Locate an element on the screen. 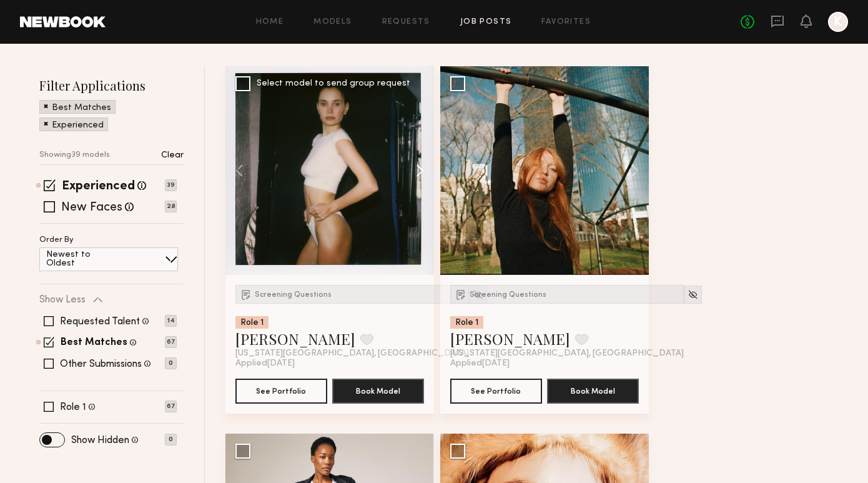  p: 39 is located at coordinates (171, 185).